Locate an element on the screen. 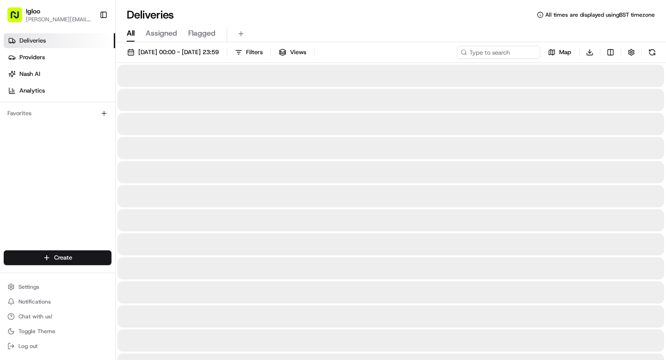 The height and width of the screenshot is (360, 666). a: Nash AI is located at coordinates (59, 74).